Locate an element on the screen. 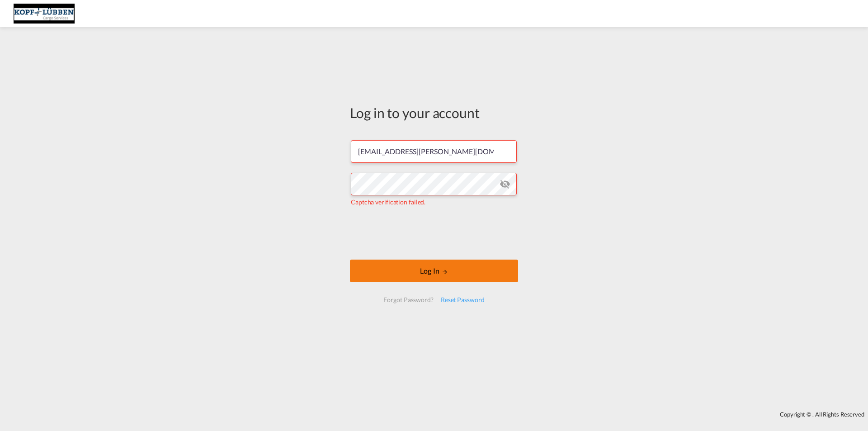  div: Log in to your account is located at coordinates (434, 112).